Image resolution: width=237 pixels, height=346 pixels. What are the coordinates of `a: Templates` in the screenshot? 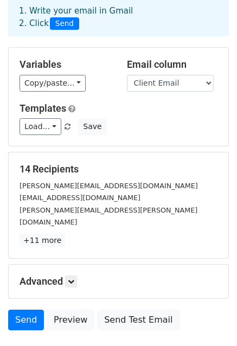 It's located at (43, 108).